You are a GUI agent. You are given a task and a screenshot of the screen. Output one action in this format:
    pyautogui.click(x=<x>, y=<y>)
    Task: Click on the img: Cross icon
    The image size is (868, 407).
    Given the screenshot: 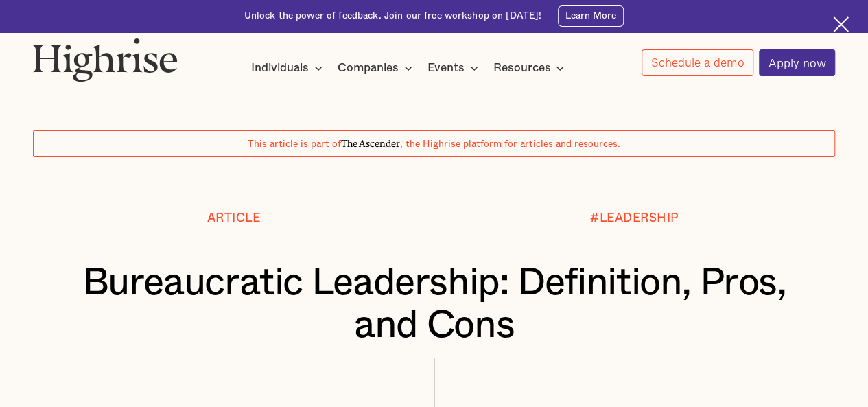 What is the action you would take?
    pyautogui.click(x=841, y=24)
    